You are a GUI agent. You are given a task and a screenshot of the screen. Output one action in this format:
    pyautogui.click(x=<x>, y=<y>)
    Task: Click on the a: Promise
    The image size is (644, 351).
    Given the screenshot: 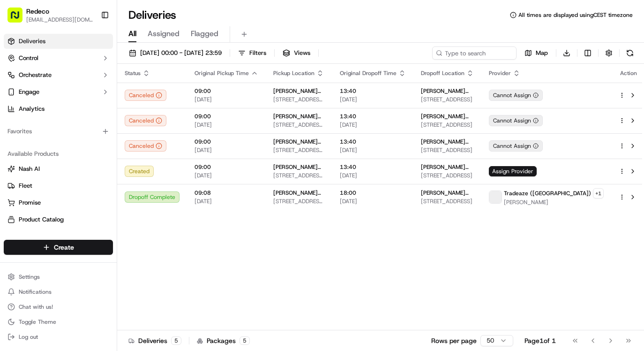 What is the action you would take?
    pyautogui.click(x=58, y=202)
    